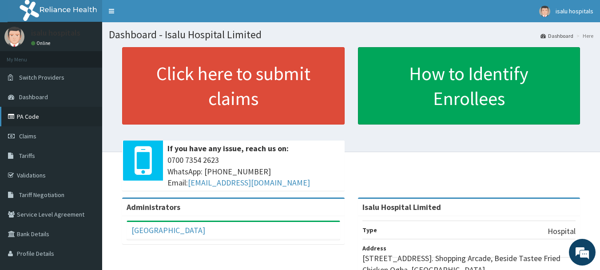  I want to click on span: Tariffs, so click(27, 155).